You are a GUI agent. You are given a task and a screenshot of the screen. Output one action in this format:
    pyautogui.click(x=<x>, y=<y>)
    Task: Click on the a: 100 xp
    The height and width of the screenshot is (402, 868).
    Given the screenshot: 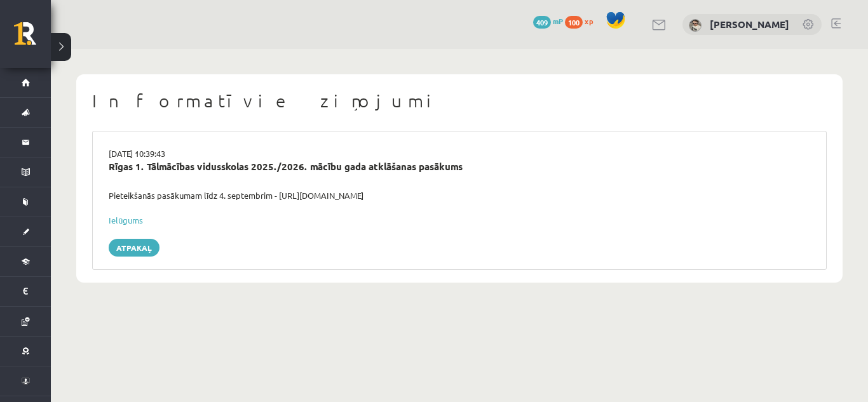 What is the action you would take?
    pyautogui.click(x=582, y=21)
    